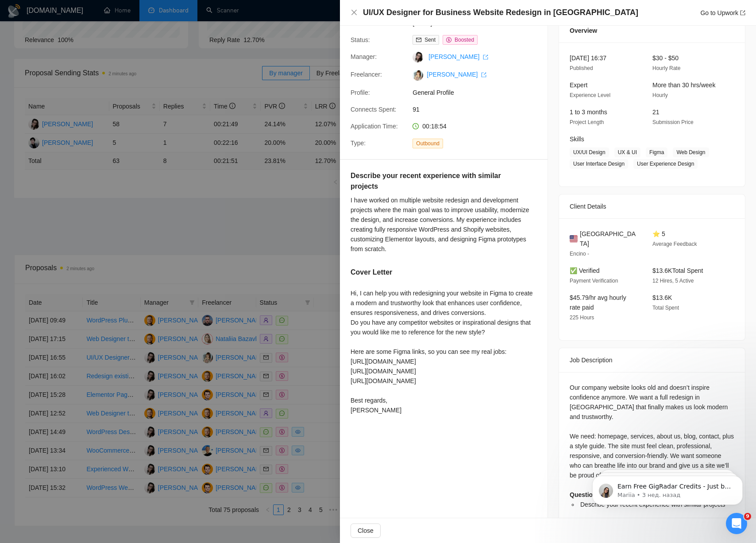 This screenshot has width=756, height=543. What do you see at coordinates (584, 30) in the screenshot?
I see `span: Overview` at bounding box center [584, 30].